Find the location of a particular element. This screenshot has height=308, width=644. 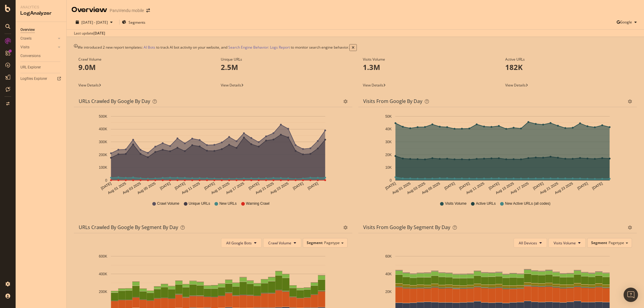

text: Aug 21 2025 is located at coordinates (264, 188).